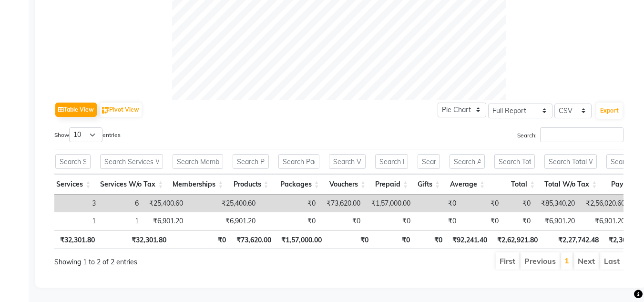 The width and height of the screenshot is (644, 302). What do you see at coordinates (467, 161) in the screenshot?
I see `input: Search Average` at bounding box center [467, 161].